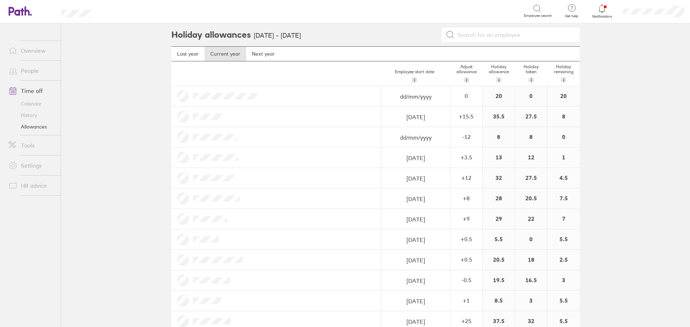  Describe the element at coordinates (498, 117) in the screenshot. I see `div: 35.5` at that location.